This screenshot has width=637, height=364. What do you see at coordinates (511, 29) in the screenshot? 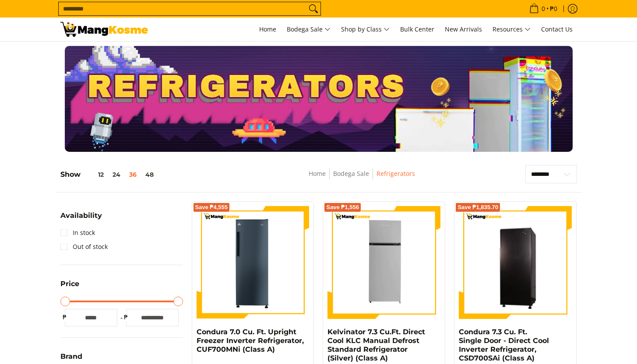
I see `span: Resources` at bounding box center [511, 29].